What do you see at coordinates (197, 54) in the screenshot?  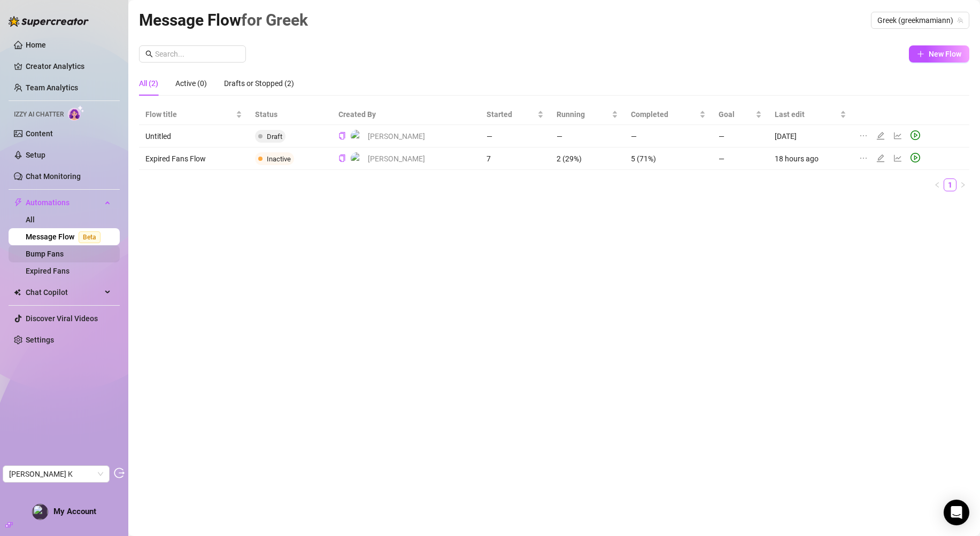 I see `input: Search...` at bounding box center [197, 54].